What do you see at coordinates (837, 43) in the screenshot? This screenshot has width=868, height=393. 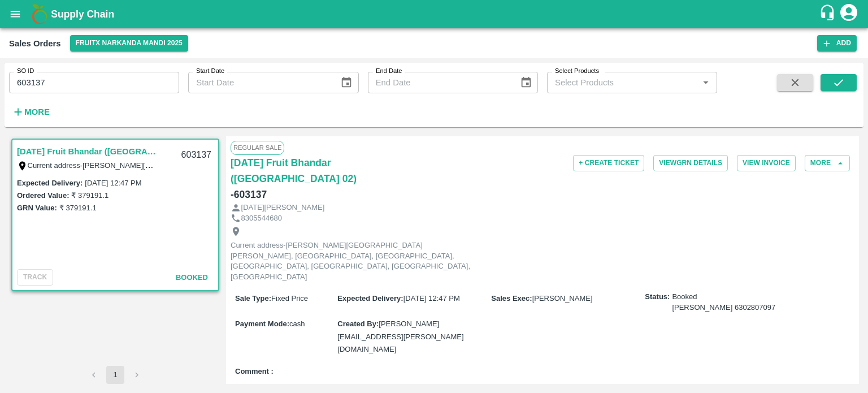 I see `button: Add` at bounding box center [837, 43].